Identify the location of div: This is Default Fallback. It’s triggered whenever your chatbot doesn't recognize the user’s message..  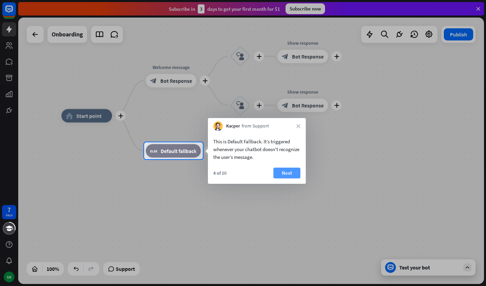
(257, 149).